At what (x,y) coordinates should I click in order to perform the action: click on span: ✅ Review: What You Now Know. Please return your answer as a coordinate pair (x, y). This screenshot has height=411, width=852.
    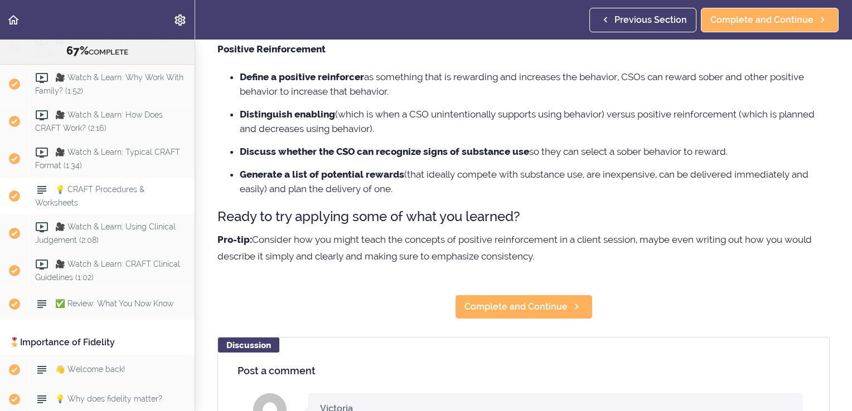
    Looking at the image, I should click on (114, 304).